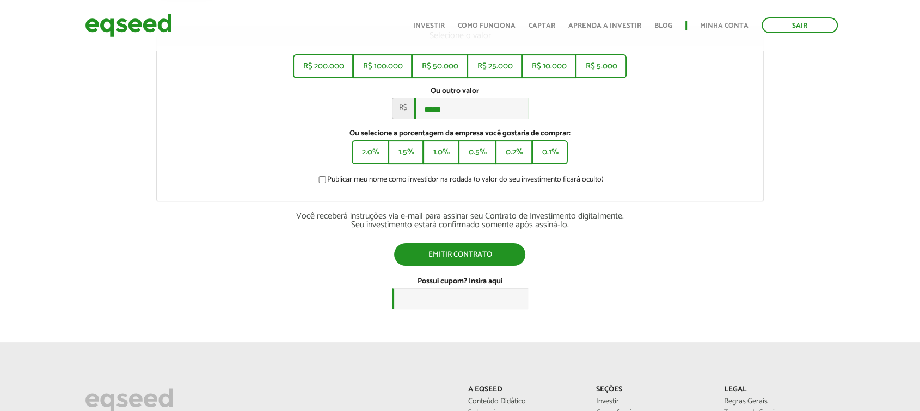  Describe the element at coordinates (322, 180) in the screenshot. I see `input: Publicar meu nome como investidor na rodada (o valor do seu investimento ficará oculto)` at that location.